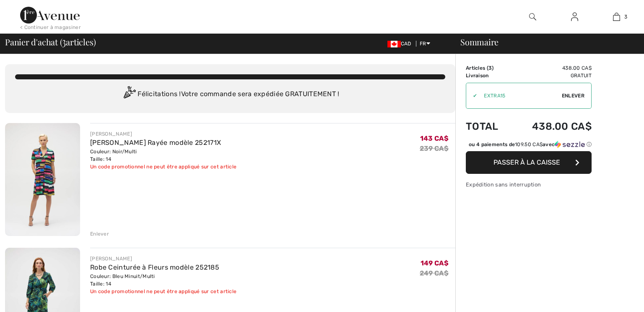  What do you see at coordinates (575, 17) in the screenshot?
I see `img: Mes infos` at bounding box center [575, 17].